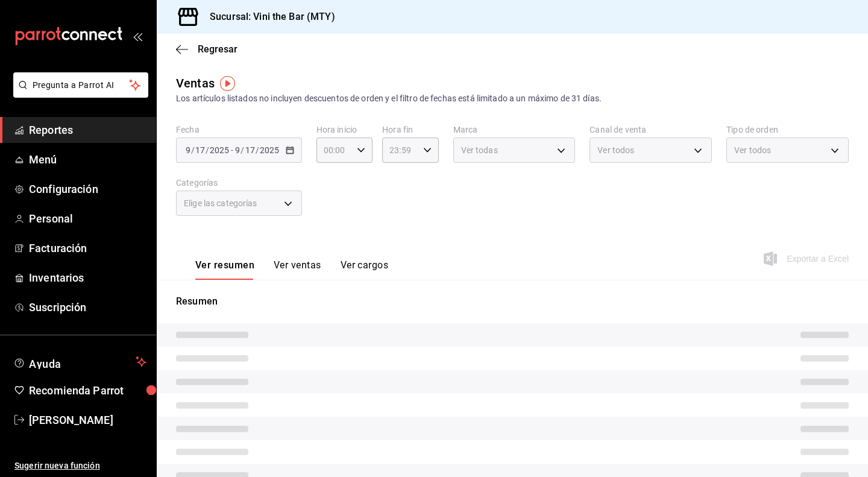 This screenshot has width=868, height=477. What do you see at coordinates (87, 130) in the screenshot?
I see `span: Reportes` at bounding box center [87, 130].